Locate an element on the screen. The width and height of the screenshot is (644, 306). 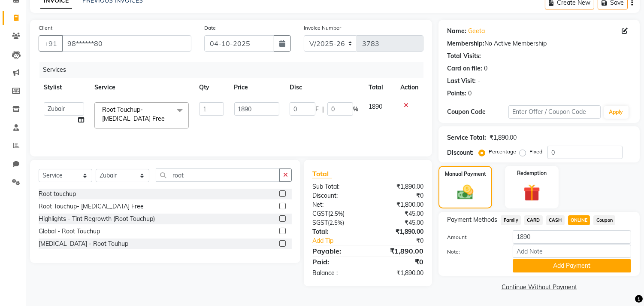
span: SGST is located at coordinates (320, 223).